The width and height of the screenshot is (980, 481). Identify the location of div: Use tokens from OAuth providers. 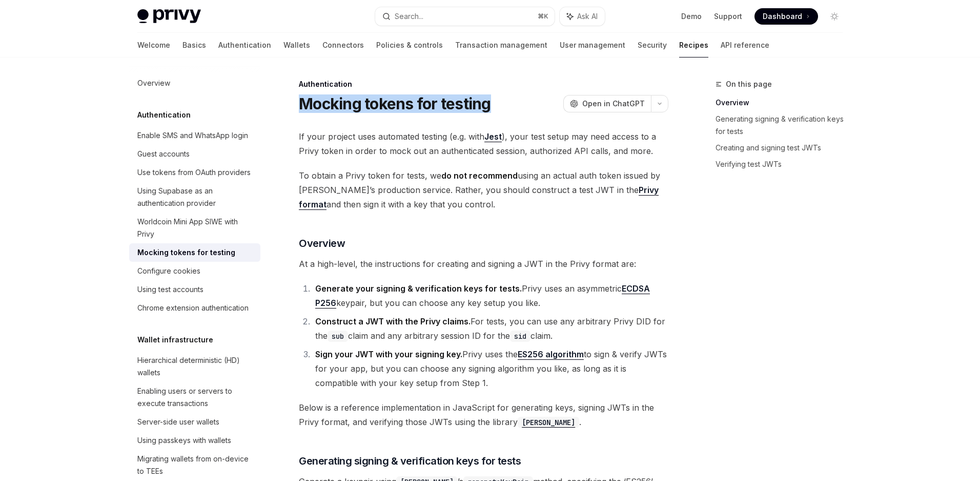
(194, 172).